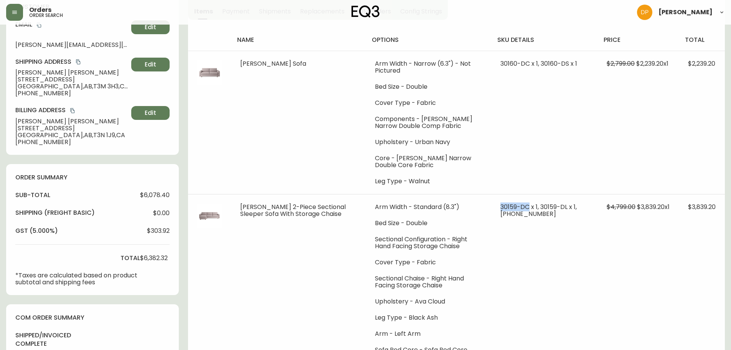 The image size is (731, 350). What do you see at coordinates (702, 207) in the screenshot?
I see `span: $3,839.20` at bounding box center [702, 207].